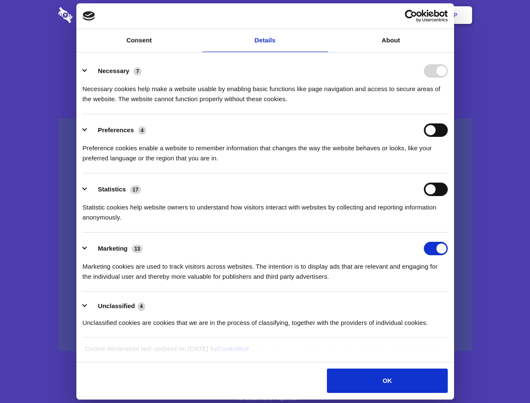 This screenshot has height=403, width=530. I want to click on div: Preference cookies enable a website to remember information that changes the way the website beha..., so click(265, 150).